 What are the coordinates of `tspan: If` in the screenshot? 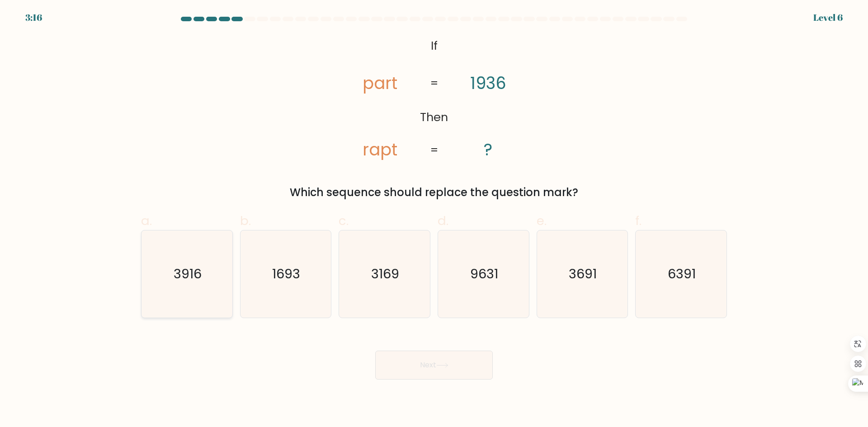 It's located at (434, 46).